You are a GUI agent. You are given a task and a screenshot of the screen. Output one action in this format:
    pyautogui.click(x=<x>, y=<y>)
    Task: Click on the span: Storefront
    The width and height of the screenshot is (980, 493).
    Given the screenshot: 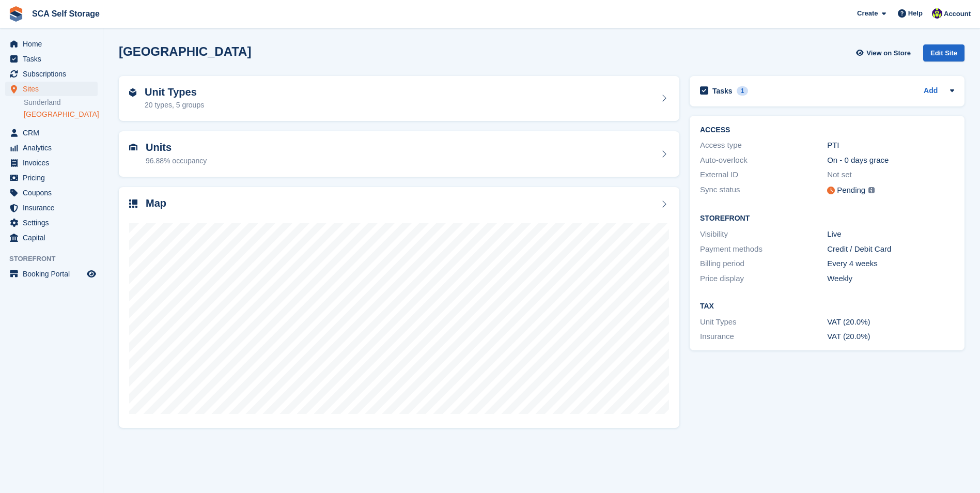 What is the action you would take?
    pyautogui.click(x=56, y=259)
    